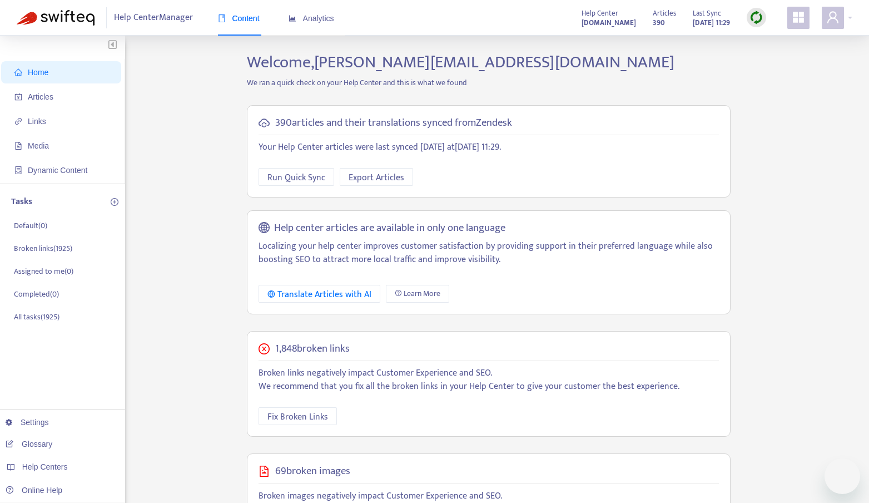 This screenshot has width=869, height=503. I want to click on img: sync.dc5367851b00ba804db3.png, so click(756, 17).